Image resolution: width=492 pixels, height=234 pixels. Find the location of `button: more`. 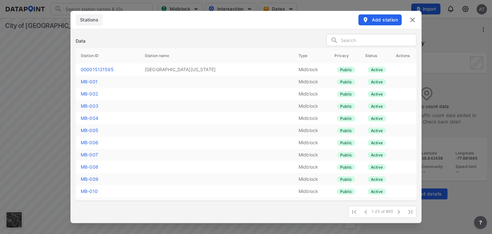

button: more is located at coordinates (480, 222).